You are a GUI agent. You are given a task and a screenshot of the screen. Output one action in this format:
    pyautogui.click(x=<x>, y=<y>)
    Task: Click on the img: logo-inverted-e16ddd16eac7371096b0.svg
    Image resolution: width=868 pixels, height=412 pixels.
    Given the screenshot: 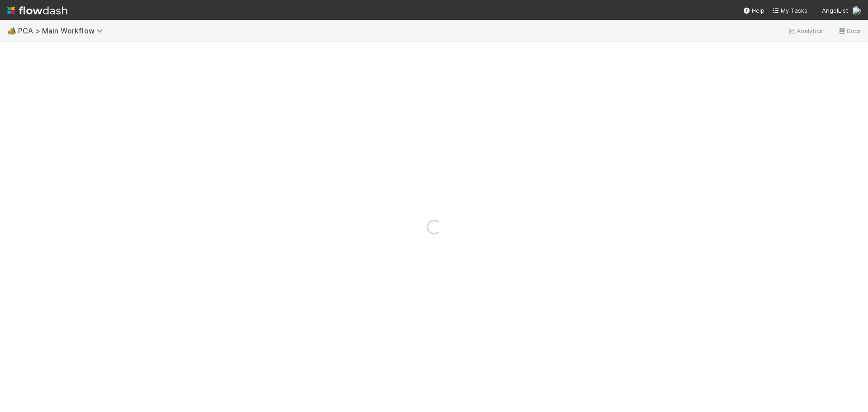 What is the action you would take?
    pyautogui.click(x=37, y=10)
    